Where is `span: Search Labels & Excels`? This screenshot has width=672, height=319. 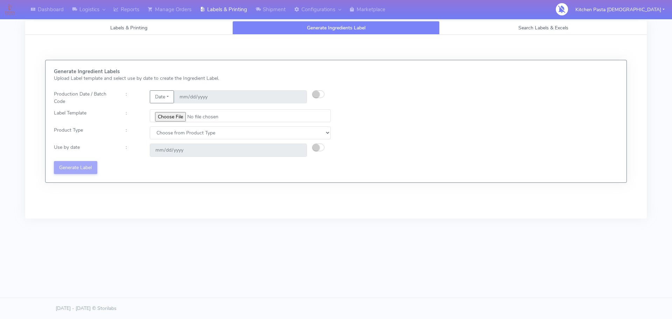 span: Search Labels & Excels is located at coordinates (543, 28).